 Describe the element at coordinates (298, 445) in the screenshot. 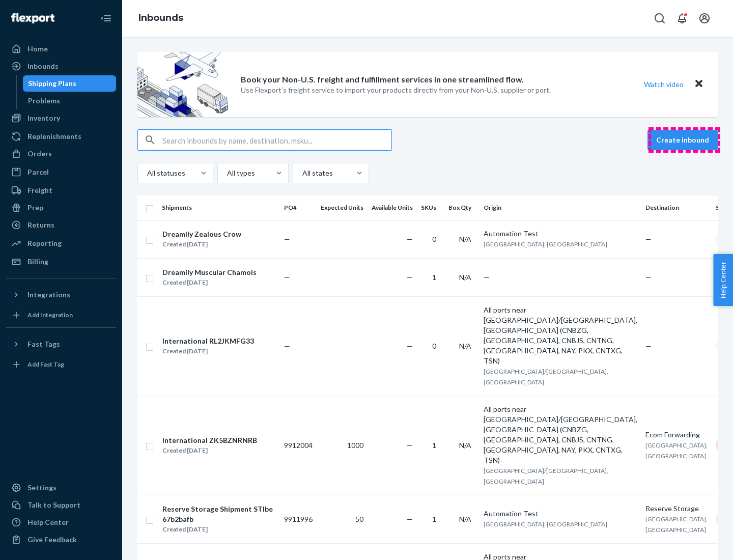

I see `td: 9912004` at that location.